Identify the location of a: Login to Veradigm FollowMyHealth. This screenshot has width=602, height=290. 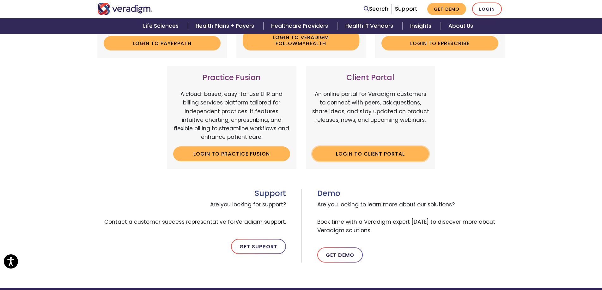
(301, 40).